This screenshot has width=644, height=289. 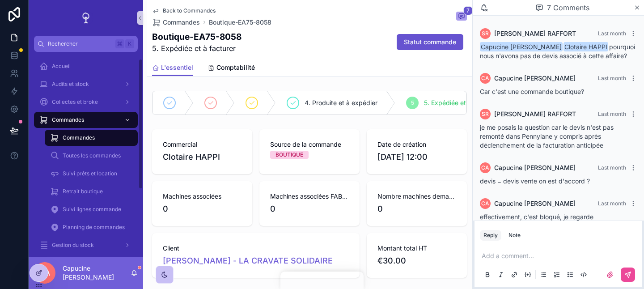 I want to click on span: K, so click(x=130, y=44).